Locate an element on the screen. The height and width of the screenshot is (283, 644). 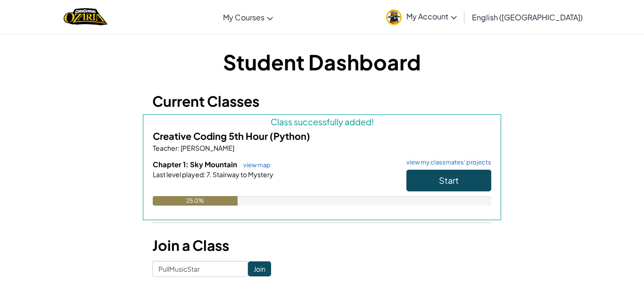
button: Start is located at coordinates (449, 180).